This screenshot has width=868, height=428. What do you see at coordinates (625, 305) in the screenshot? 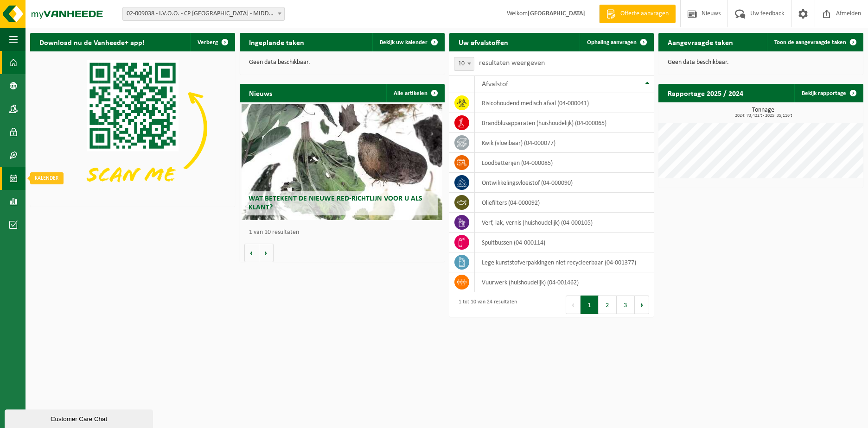
I see `button: 3` at bounding box center [625, 305].